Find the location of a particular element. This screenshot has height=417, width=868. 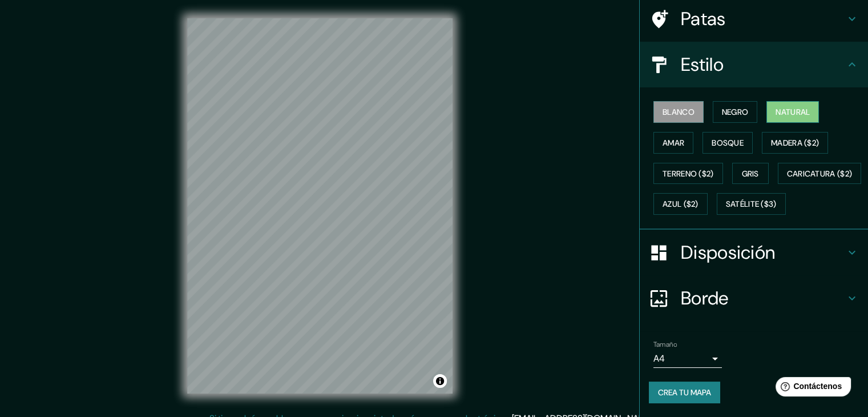

button: Blanco is located at coordinates (678, 112).